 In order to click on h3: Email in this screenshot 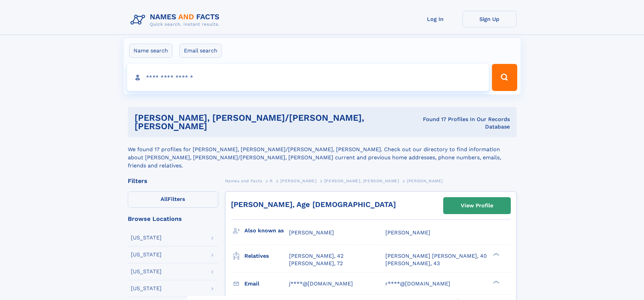, I will do `click(267, 284)`.